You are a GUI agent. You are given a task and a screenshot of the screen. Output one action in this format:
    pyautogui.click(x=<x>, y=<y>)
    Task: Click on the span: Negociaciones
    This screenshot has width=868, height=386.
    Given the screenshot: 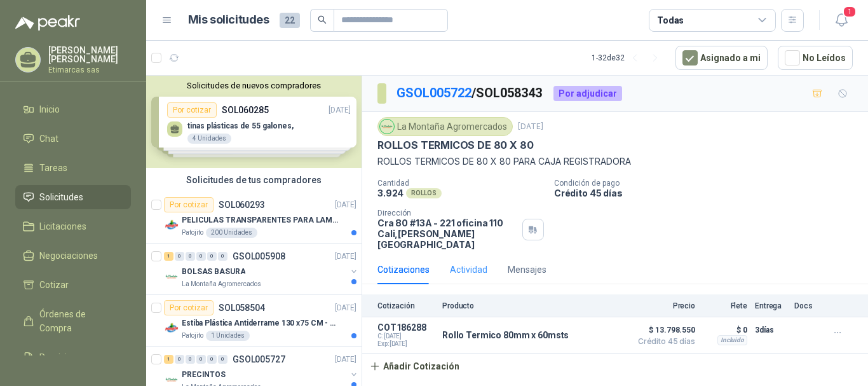 What is the action you would take?
    pyautogui.click(x=69, y=256)
    